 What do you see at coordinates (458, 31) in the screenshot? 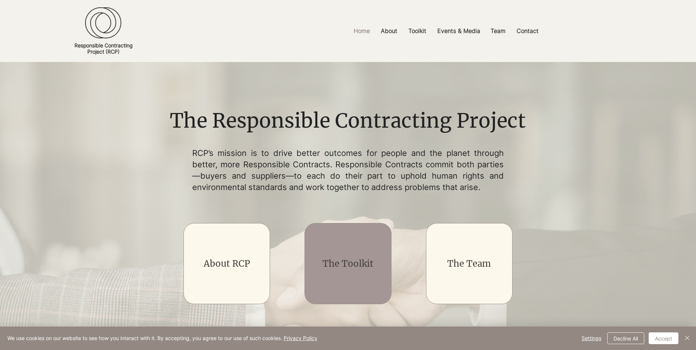
I see `p: Events & Media` at bounding box center [458, 31].